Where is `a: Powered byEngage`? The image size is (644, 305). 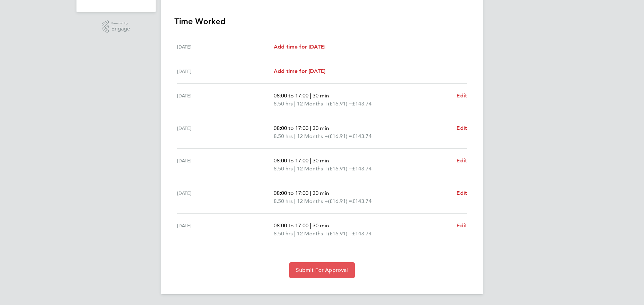 a: Powered byEngage is located at coordinates (116, 27).